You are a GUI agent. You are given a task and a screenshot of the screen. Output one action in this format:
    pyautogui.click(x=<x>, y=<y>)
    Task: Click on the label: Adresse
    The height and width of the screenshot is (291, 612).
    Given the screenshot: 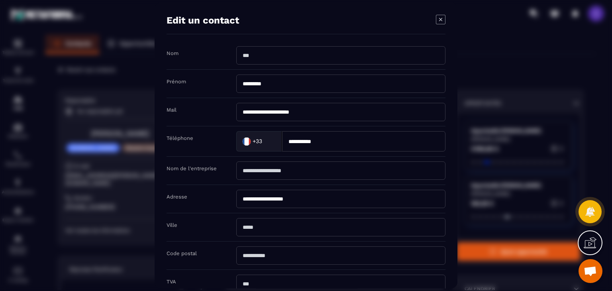 What is the action you would take?
    pyautogui.click(x=177, y=196)
    